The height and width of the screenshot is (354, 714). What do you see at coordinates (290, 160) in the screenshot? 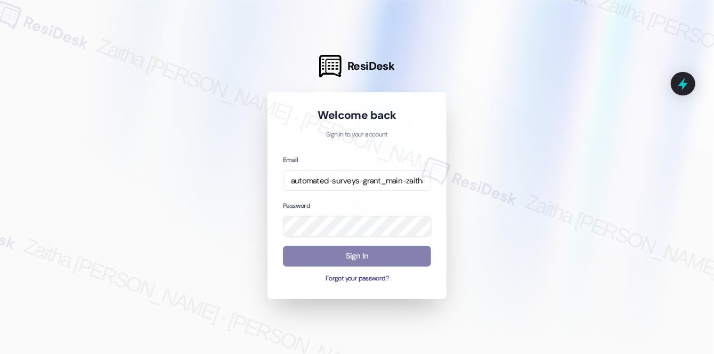
I see `label: Email` at bounding box center [290, 160].